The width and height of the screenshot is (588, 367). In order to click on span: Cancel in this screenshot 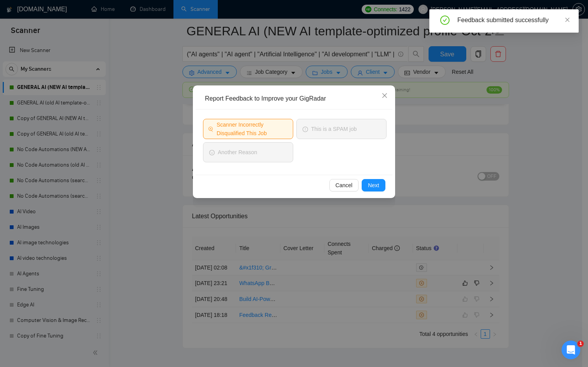, I will do `click(344, 186)`.